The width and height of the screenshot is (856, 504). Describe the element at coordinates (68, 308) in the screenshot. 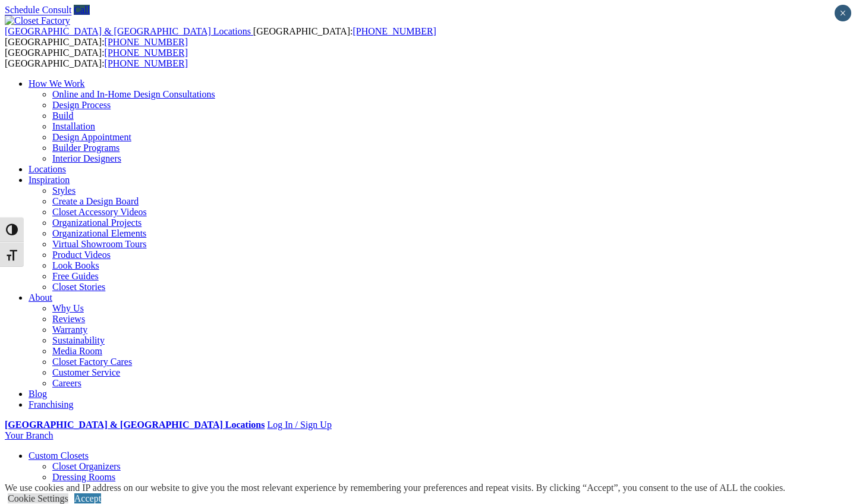

I see `a: Why Us` at that location.